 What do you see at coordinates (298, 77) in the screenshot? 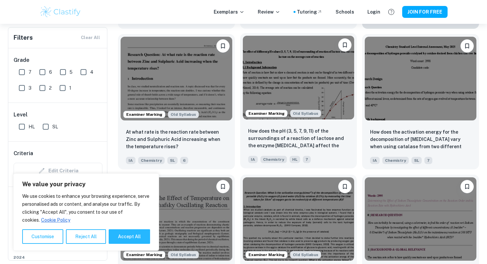
I see `img: Chemistry IA example thumbnail: How does the pH (3, 5, 7, 9, 11) of the` at bounding box center [298, 77].